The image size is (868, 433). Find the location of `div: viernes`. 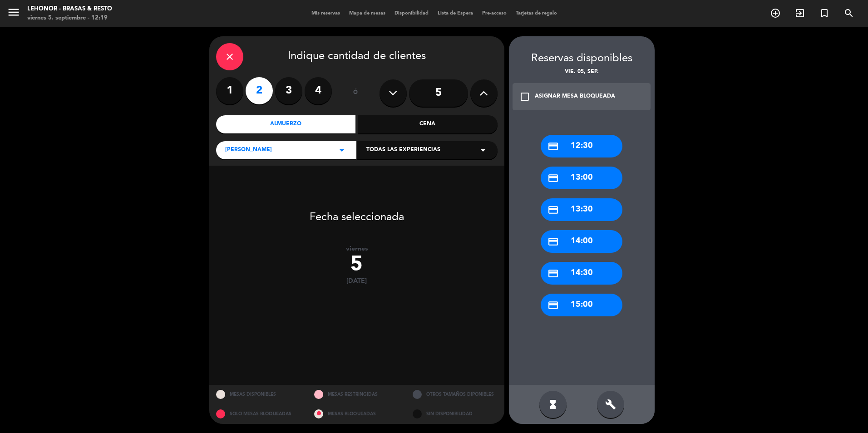

div: viernes is located at coordinates (357, 249).